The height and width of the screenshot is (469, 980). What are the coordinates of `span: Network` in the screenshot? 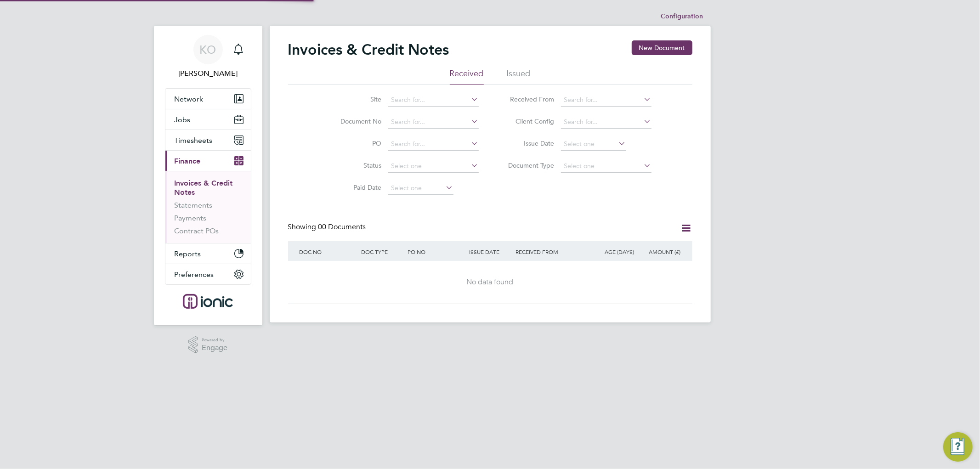 It's located at (189, 99).